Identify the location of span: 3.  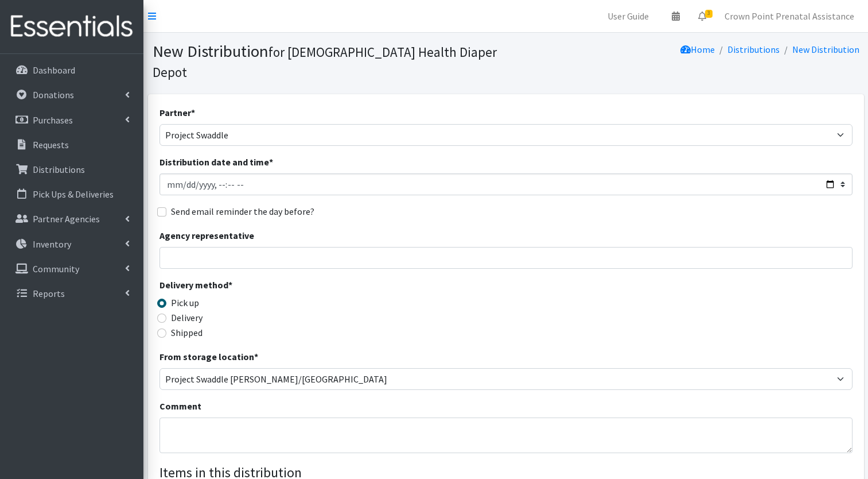
(708, 14).